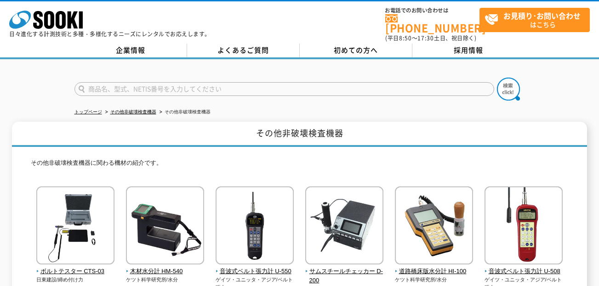  I want to click on a: 道路橋床版水分計 HI-100, so click(434, 268).